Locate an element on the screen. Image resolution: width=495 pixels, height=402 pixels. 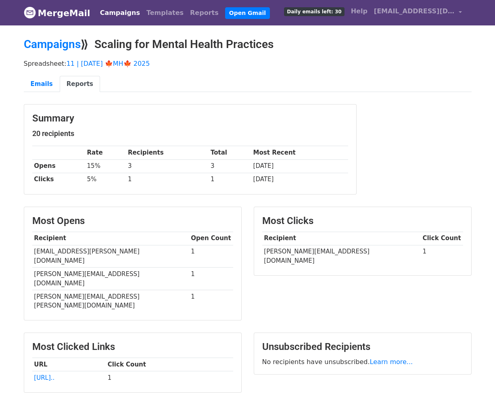
p: No recipients have unsubscribed. is located at coordinates (363, 362).